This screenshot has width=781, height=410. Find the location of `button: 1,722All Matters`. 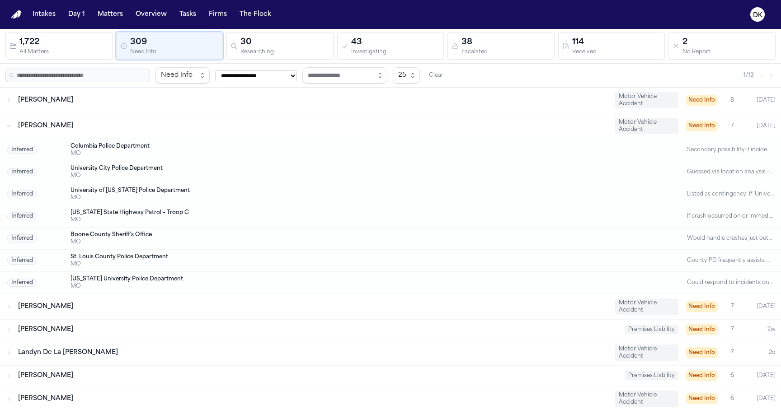

button: 1,722All Matters is located at coordinates (59, 46).